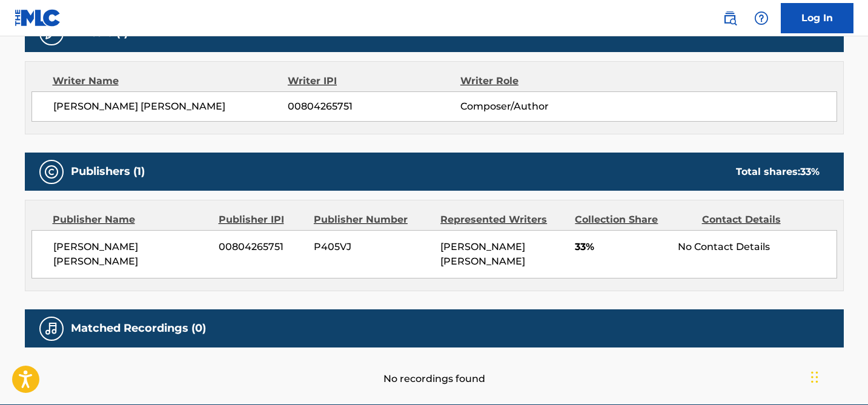 This screenshot has height=405, width=868. I want to click on div: Represented Writers, so click(503, 220).